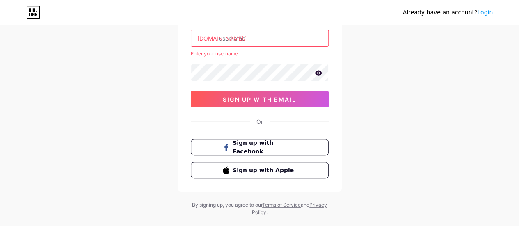 This screenshot has height=226, width=519. I want to click on a: Terms of Service, so click(282, 205).